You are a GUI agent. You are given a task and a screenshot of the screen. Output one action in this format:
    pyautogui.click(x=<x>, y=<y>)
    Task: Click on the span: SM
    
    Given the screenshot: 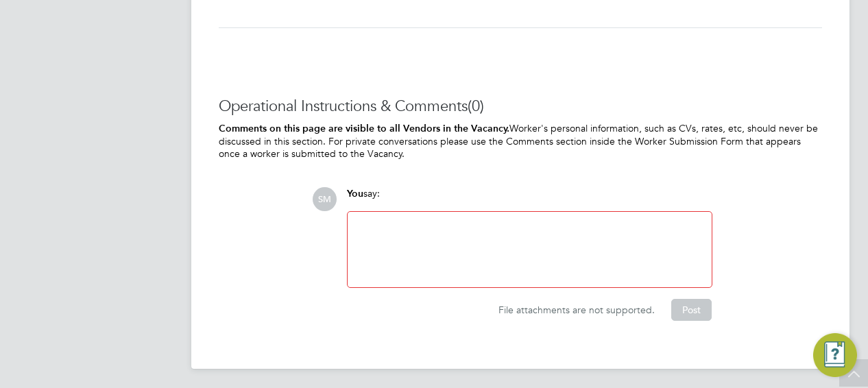 What is the action you would take?
    pyautogui.click(x=325, y=199)
    